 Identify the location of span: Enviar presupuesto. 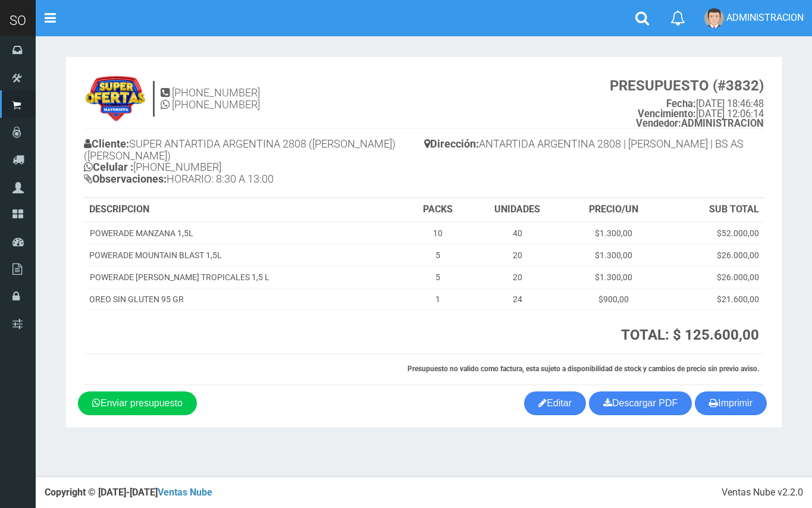
(142, 403).